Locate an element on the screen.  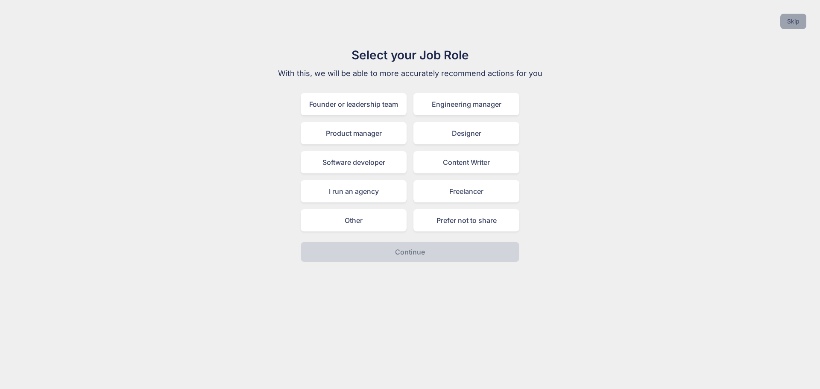
div: Designer is located at coordinates (466, 133).